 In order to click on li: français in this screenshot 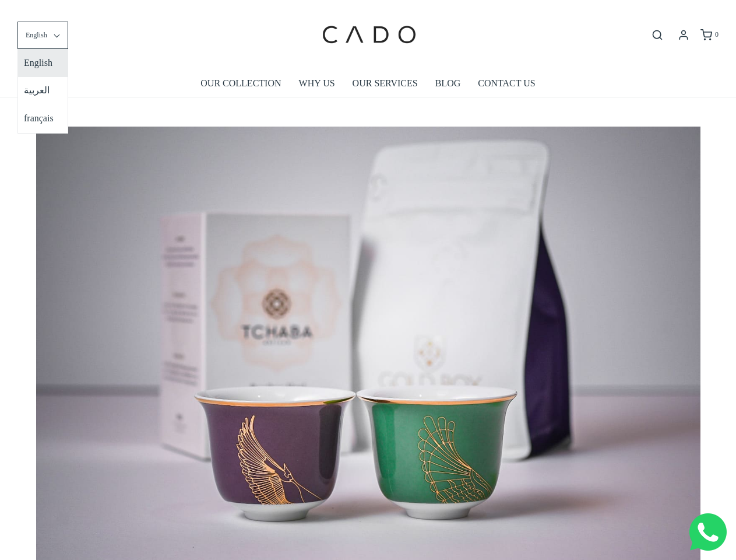, I will do `click(43, 119)`.